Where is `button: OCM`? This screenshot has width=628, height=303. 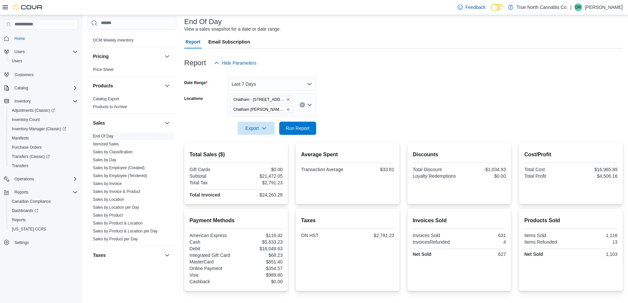 button: OCM is located at coordinates (167, 27).